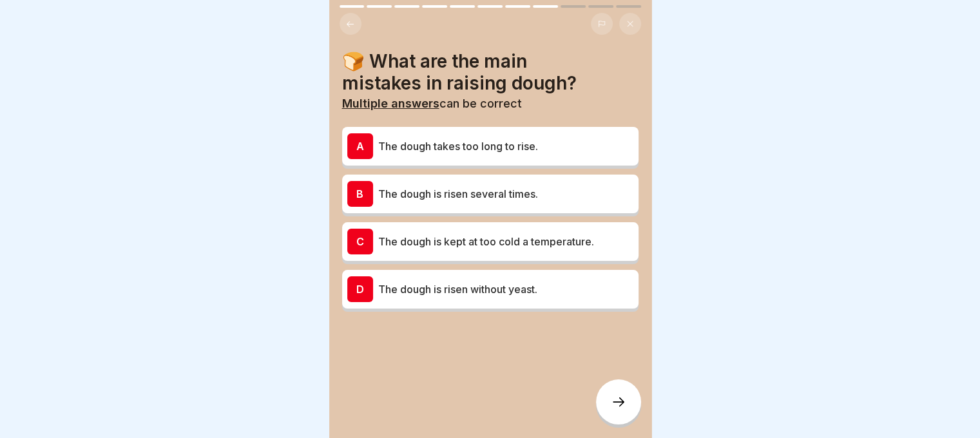  Describe the element at coordinates (506, 289) in the screenshot. I see `p: The dough is risen without yeast.` at that location.